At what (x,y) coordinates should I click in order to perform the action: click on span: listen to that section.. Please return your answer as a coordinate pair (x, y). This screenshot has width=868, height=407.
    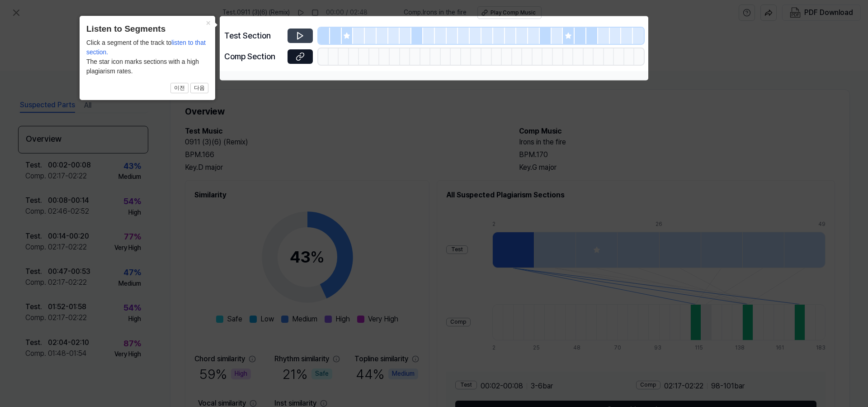
    Looking at the image, I should click on (146, 47).